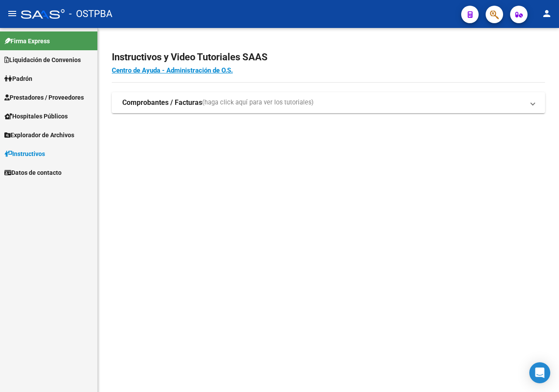 This screenshot has height=392, width=559. I want to click on mat-icon: person, so click(546, 14).